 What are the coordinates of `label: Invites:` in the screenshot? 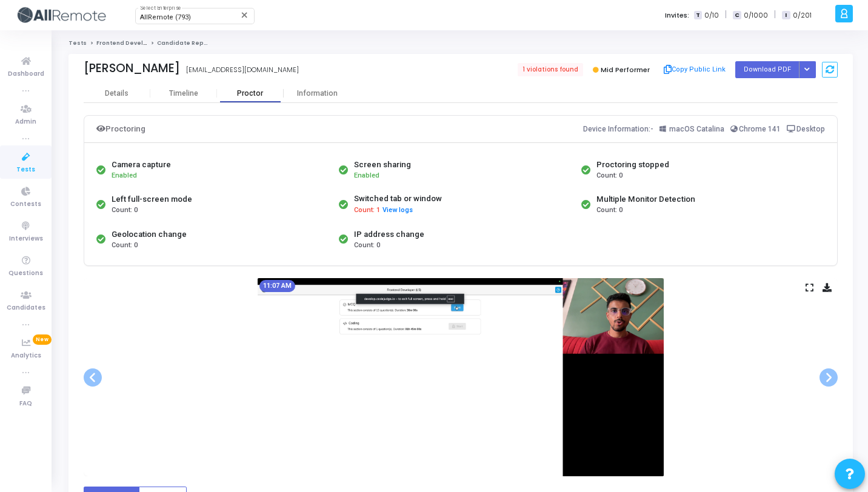 It's located at (677, 16).